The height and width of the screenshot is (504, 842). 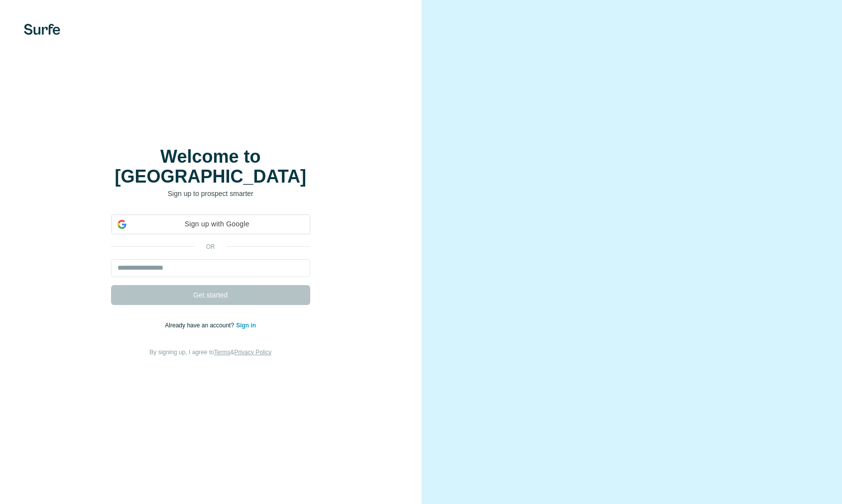 I want to click on p: or, so click(x=211, y=247).